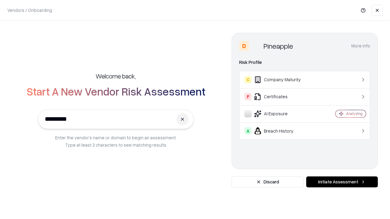  What do you see at coordinates (354, 114) in the screenshot?
I see `div: Analyzing` at bounding box center [354, 114].